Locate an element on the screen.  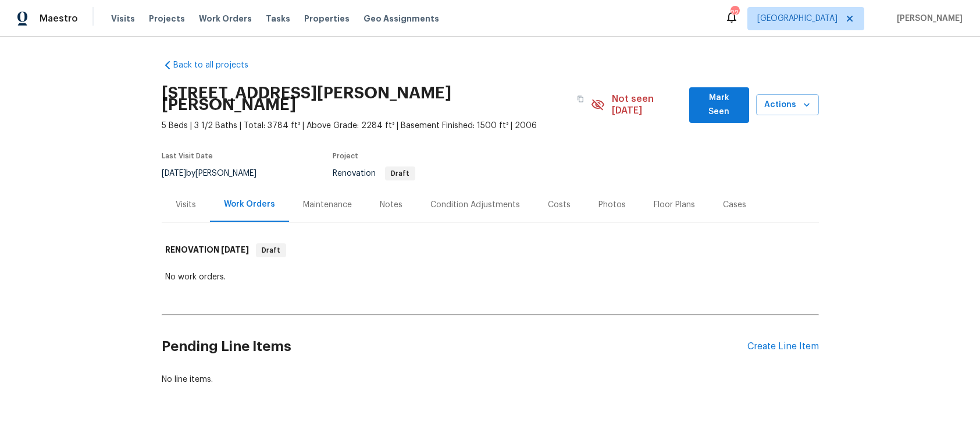
span: Geo Assignments is located at coordinates (401, 19).